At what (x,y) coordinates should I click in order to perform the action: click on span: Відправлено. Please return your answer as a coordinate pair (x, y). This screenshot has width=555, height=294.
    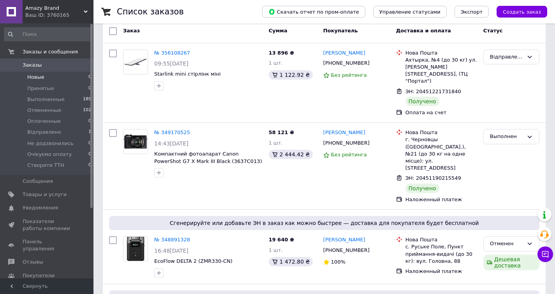
    Looking at the image, I should click on (44, 132).